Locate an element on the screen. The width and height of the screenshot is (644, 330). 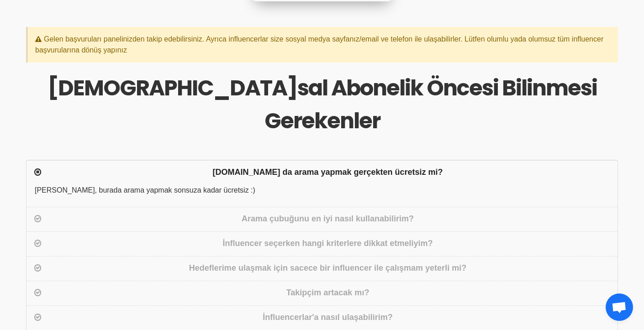
div: Gelen başvuruları panelinizden takip edebilirsiniz. Ayrıca influencerlar size sosyal medya sayfan... is located at coordinates (323, 44).